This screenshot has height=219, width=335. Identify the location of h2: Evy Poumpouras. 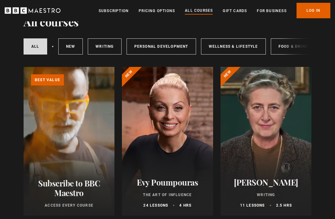
(167, 183).